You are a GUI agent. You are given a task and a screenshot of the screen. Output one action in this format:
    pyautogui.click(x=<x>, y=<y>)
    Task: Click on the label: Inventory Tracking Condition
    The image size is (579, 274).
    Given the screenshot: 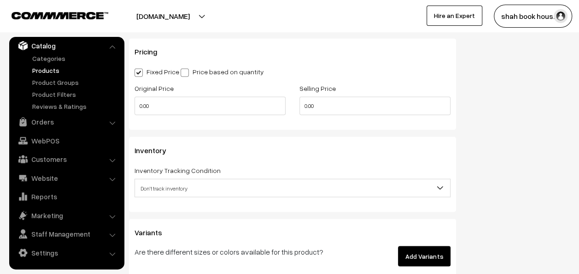 What is the action you would take?
    pyautogui.click(x=177, y=170)
    